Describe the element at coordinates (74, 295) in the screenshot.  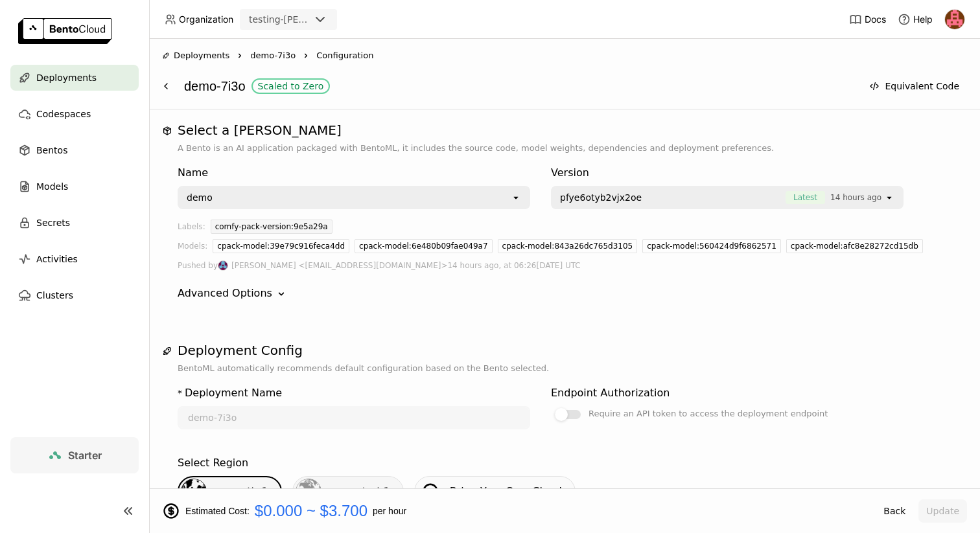
I see `a: Clusters` at that location.